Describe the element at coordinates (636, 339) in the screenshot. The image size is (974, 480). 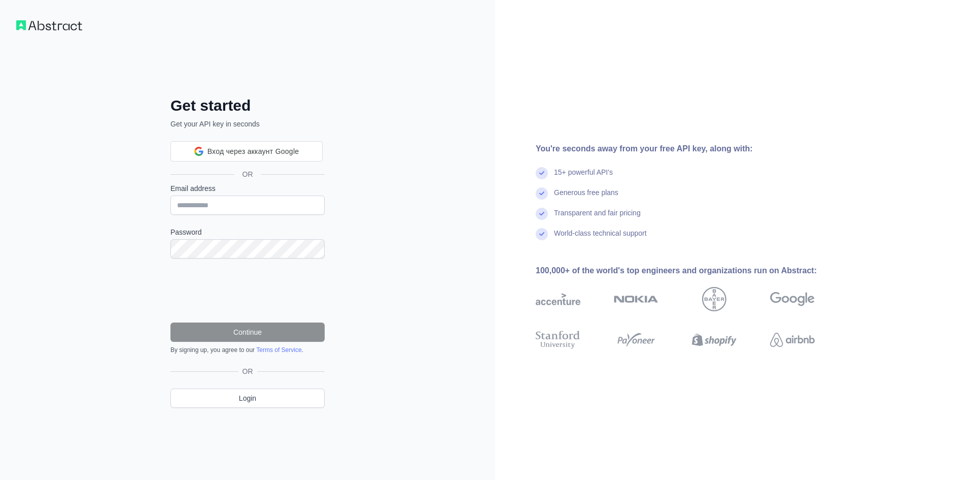
I see `img: payoneer` at that location.